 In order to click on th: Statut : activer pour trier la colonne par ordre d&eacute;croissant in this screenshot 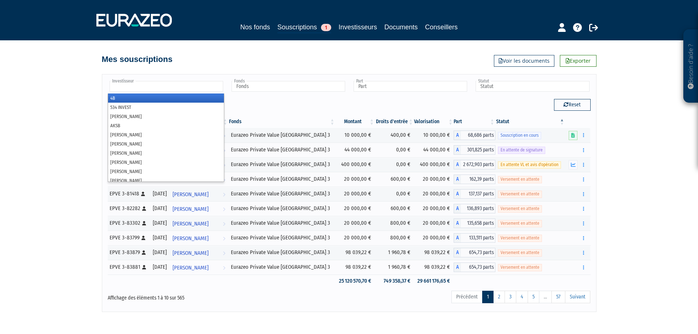, I will do `click(530, 122)`.